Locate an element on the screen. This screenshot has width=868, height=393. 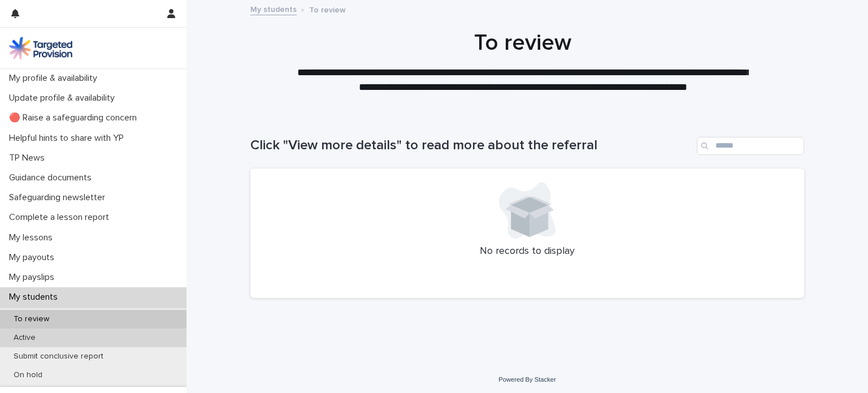
p: On hold is located at coordinates (27, 375).